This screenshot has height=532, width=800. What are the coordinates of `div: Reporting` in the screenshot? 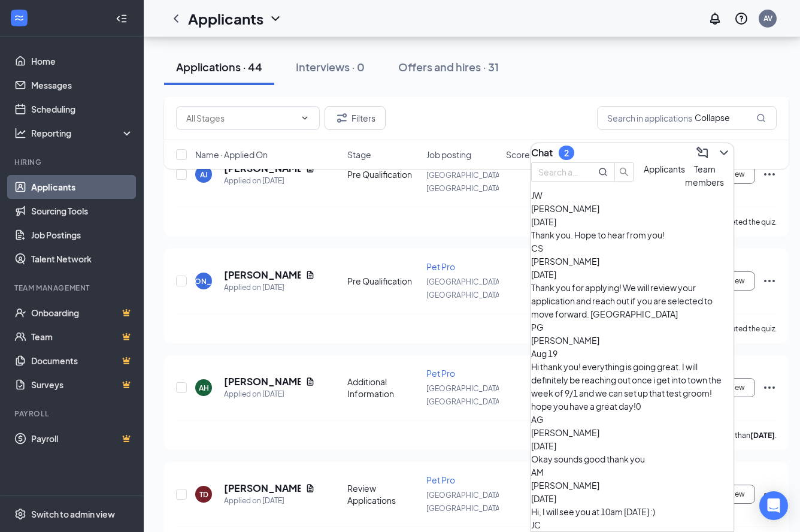 It's located at (83, 133).